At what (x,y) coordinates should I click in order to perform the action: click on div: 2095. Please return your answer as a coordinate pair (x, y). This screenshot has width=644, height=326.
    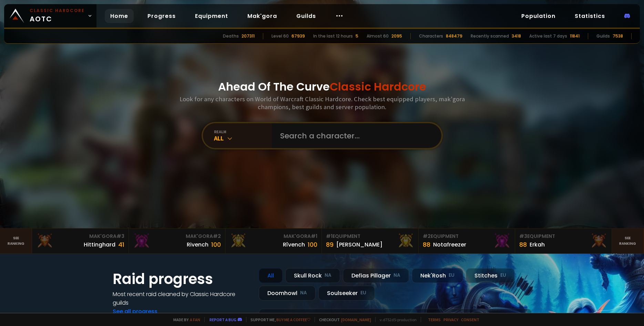
    Looking at the image, I should click on (397, 36).